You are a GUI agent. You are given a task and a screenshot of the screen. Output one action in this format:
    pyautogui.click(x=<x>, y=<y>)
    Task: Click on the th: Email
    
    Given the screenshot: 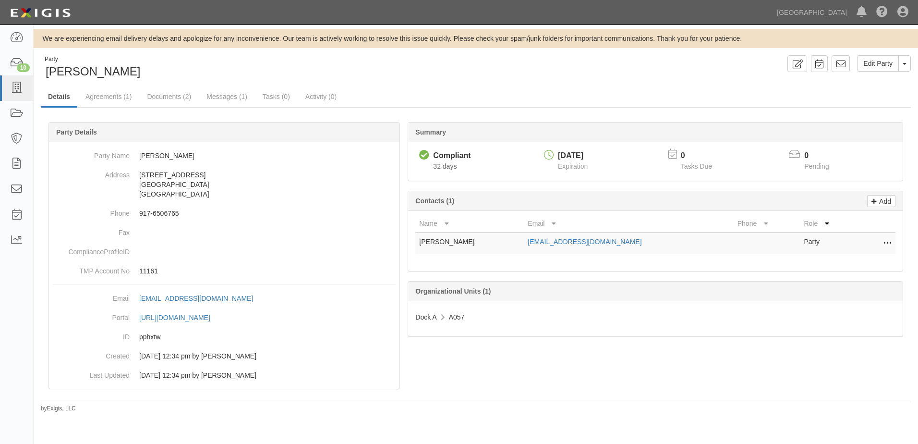 What is the action you would take?
    pyautogui.click(x=628, y=223)
    